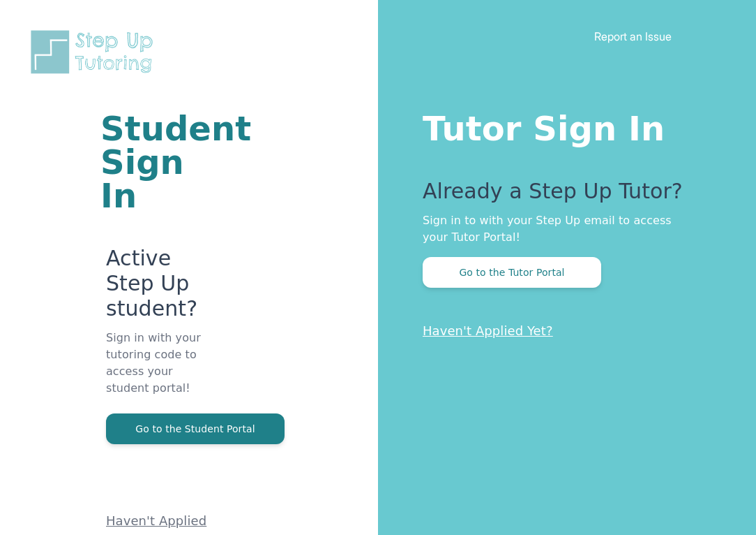 The height and width of the screenshot is (535, 756). What do you see at coordinates (562, 195) in the screenshot?
I see `p: Already a Step Up Tutor?` at bounding box center [562, 195].